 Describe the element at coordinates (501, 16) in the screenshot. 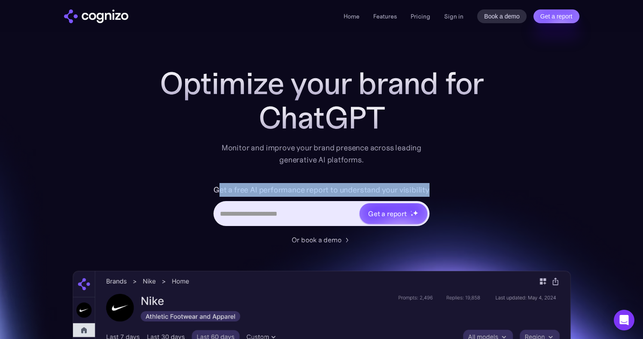

I see `a: Book a demo` at that location.